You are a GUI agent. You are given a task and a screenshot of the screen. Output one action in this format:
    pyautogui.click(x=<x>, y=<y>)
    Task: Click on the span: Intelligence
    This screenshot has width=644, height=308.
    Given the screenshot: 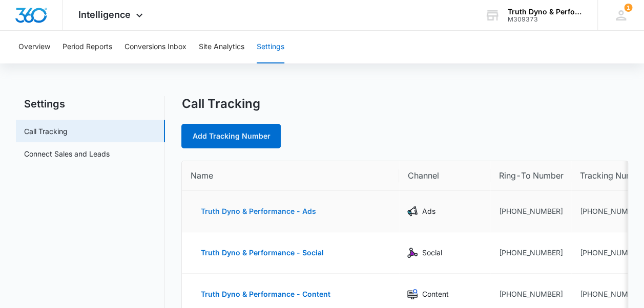 What is the action you would take?
    pyautogui.click(x=105, y=14)
    